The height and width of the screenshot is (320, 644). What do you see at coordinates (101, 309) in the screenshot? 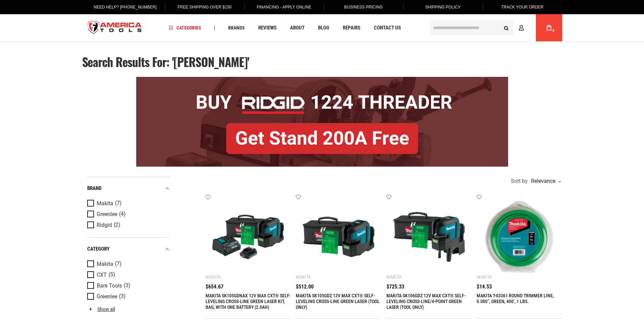
I see `a: Show all` at bounding box center [101, 309].